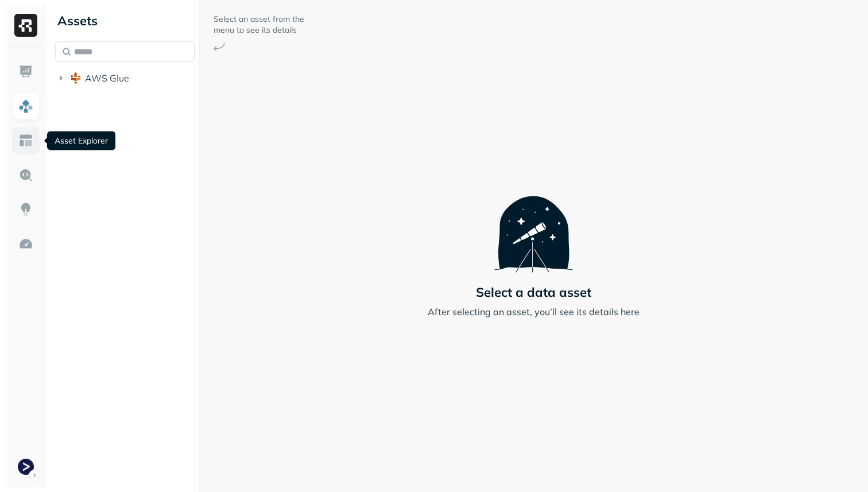 Image resolution: width=868 pixels, height=492 pixels. Describe the element at coordinates (26, 175) in the screenshot. I see `img: Query Explorer` at that location.